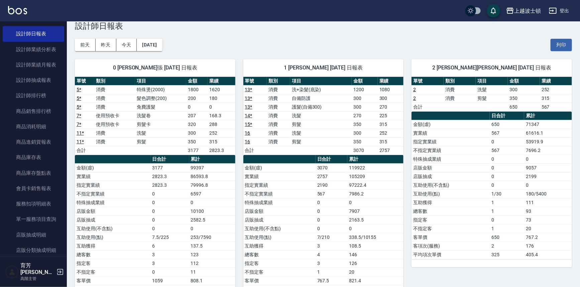 Image resolution: width=580 pixels, height=287 pixels. Describe the element at coordinates (376, 194) in the screenshot. I see `td: 7986.2` at that location.